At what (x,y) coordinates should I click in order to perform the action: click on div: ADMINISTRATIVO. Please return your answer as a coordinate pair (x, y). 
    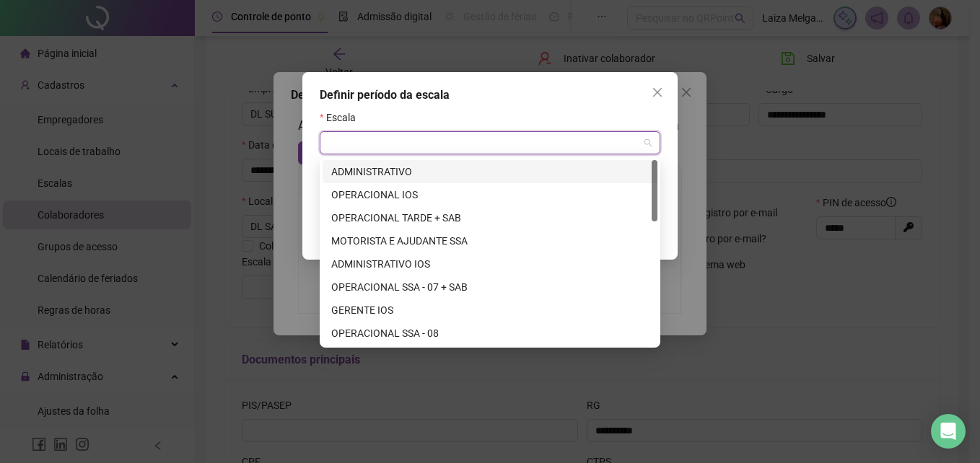
    Looking at the image, I should click on (490, 172).